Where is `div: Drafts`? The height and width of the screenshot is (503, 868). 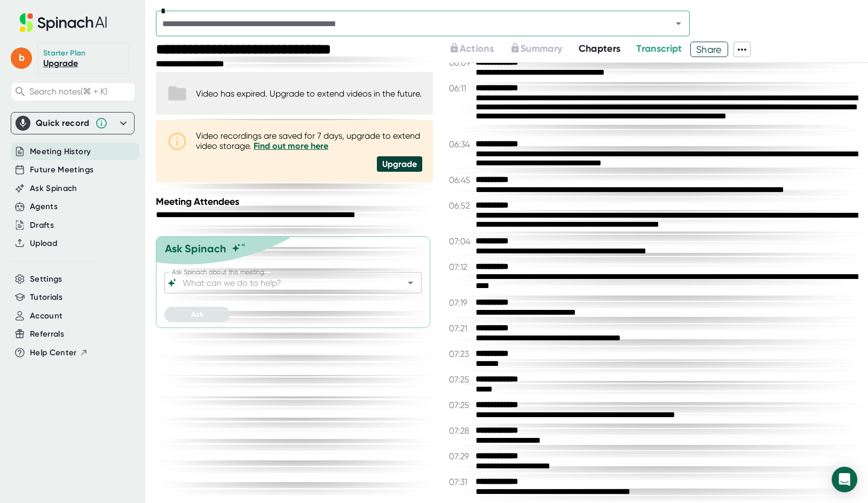
div: Drafts is located at coordinates (42, 225).